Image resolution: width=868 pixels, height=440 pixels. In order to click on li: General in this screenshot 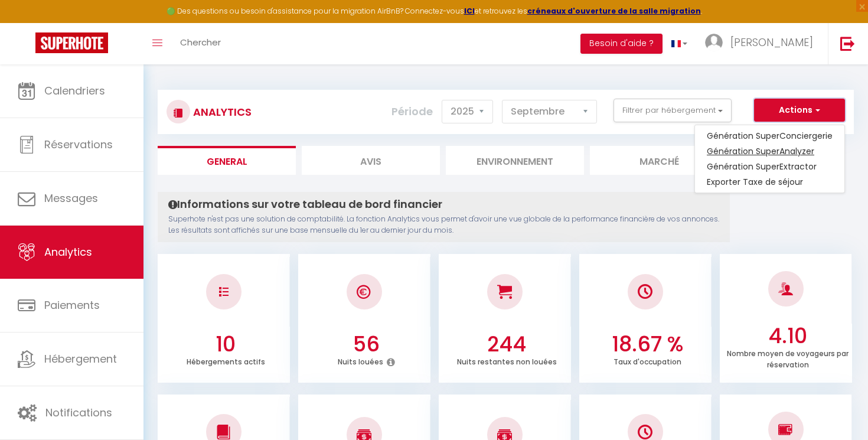, I will do `click(227, 160)`.